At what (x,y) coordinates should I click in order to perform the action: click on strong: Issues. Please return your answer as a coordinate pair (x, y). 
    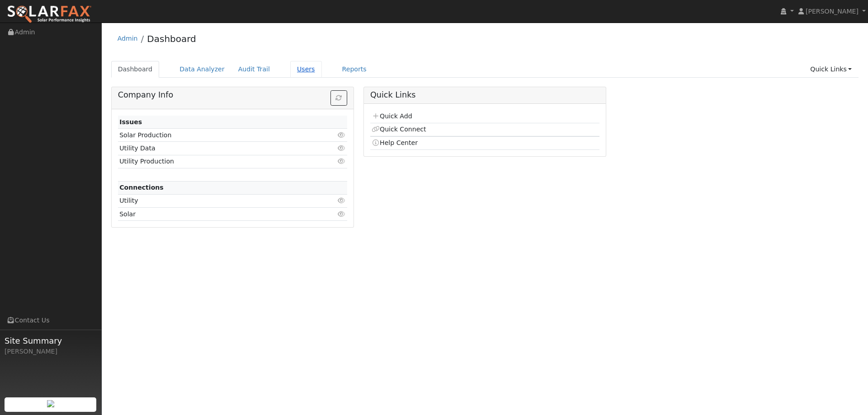
    Looking at the image, I should click on (131, 122).